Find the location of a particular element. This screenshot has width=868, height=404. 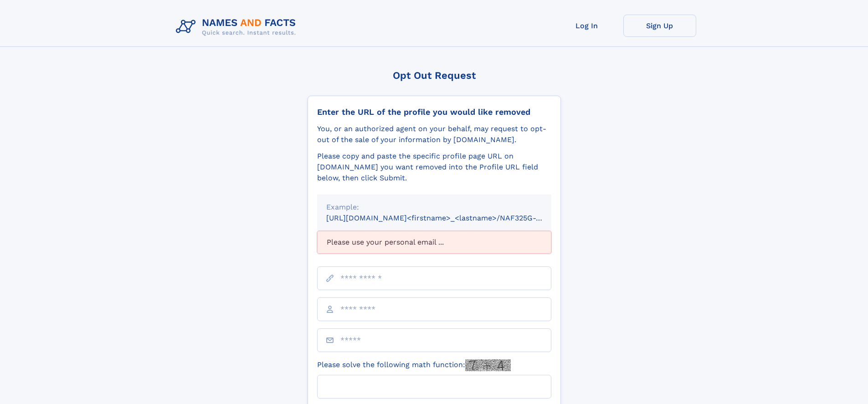

div: Enter the URL of the profile you would like removed is located at coordinates (434, 112).